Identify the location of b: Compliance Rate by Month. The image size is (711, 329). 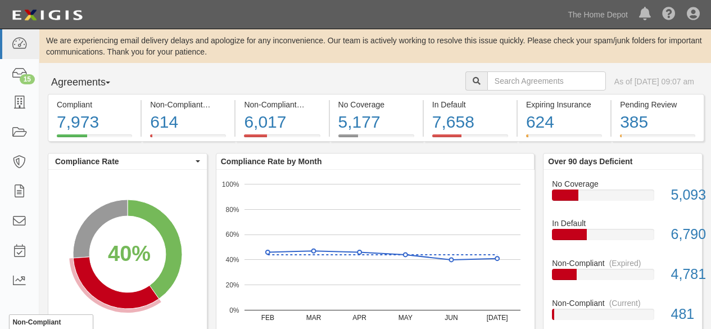
(271, 161).